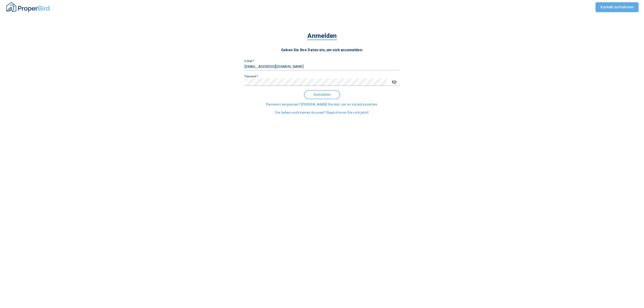 The image size is (644, 308). What do you see at coordinates (617, 7) in the screenshot?
I see `a: Kontakt aufnehmen` at bounding box center [617, 7].